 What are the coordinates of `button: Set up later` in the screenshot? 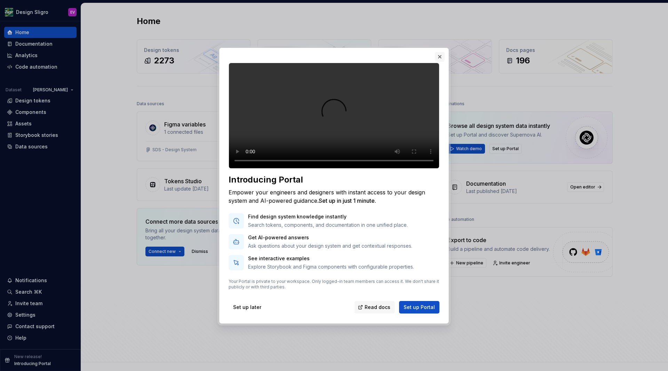 It's located at (247, 307).